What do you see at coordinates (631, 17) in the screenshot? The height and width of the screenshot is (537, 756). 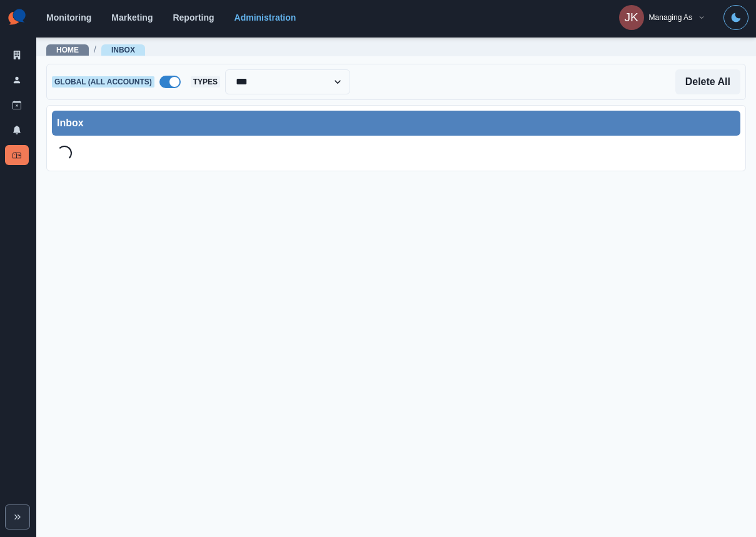 I see `div: Jon Kratz` at bounding box center [631, 17].